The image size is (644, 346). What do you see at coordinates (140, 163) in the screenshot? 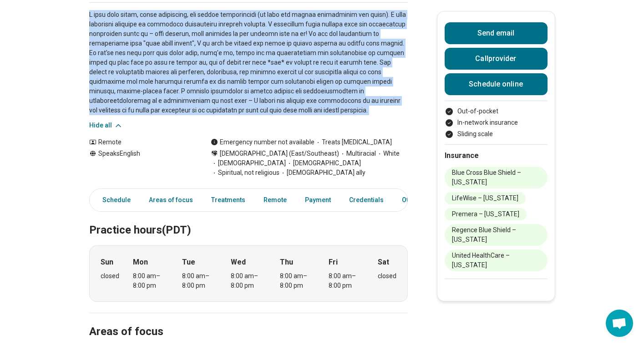
I see `div: Speaks English` at bounding box center [140, 163].